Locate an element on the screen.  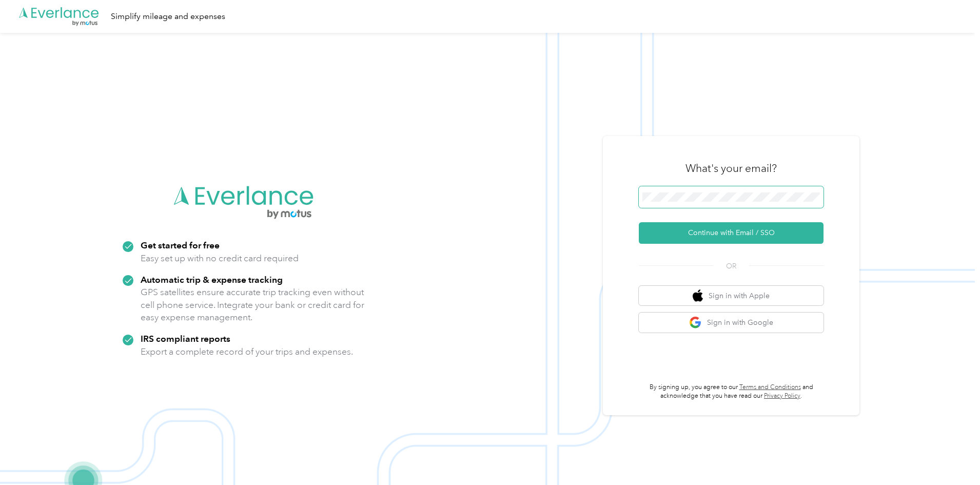
button: Continue with Email / SSO is located at coordinates (731, 233).